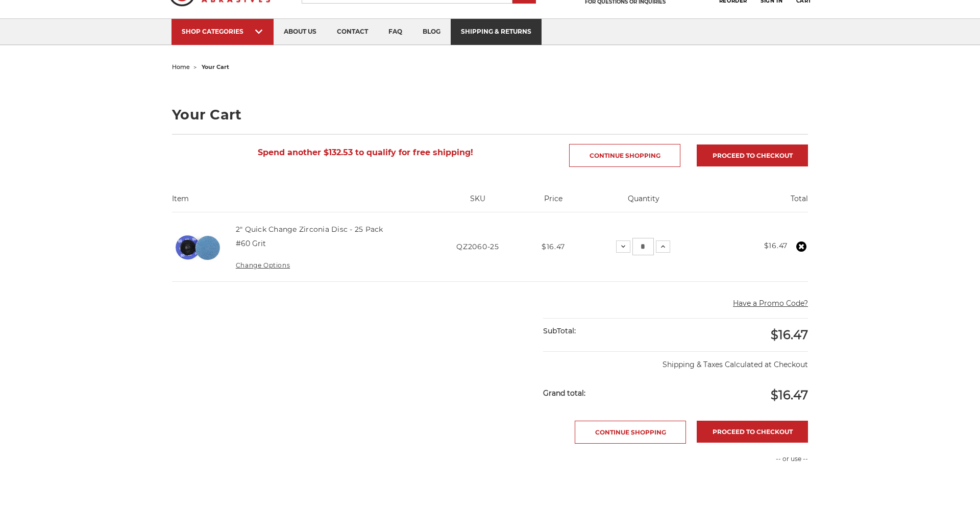 The image size is (980, 508). I want to click on a: faq, so click(395, 32).